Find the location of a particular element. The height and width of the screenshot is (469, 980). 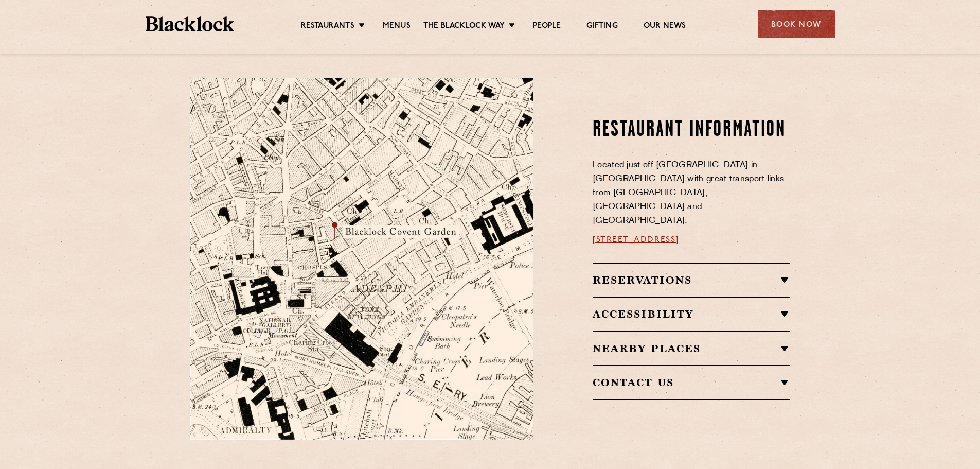

a: Our News is located at coordinates (664, 26).